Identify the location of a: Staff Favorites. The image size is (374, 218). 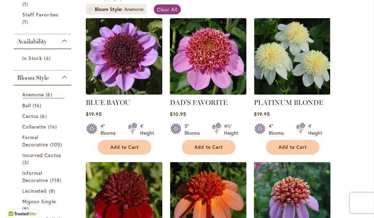
(43, 18).